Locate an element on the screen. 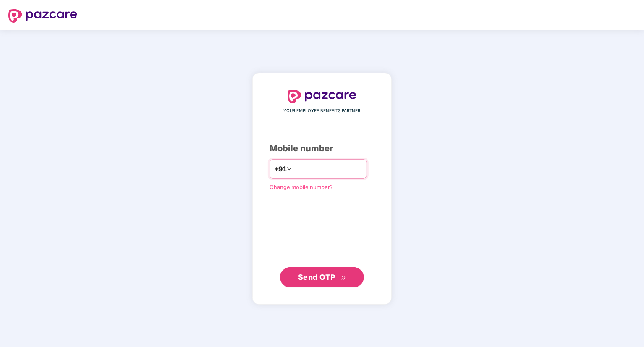 This screenshot has width=644, height=347. span: Send OTP is located at coordinates (317, 277).